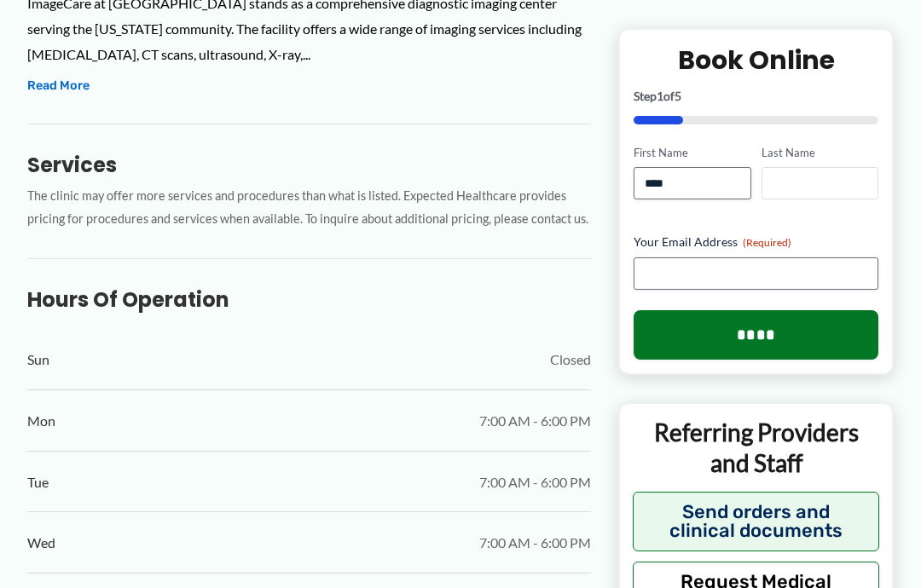 This screenshot has height=588, width=921. Describe the element at coordinates (756, 59) in the screenshot. I see `h2: Book Online` at that location.